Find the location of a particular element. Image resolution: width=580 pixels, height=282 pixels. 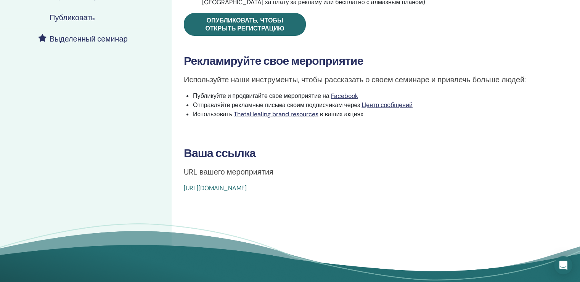

a: Центр сообщений is located at coordinates (387, 105).